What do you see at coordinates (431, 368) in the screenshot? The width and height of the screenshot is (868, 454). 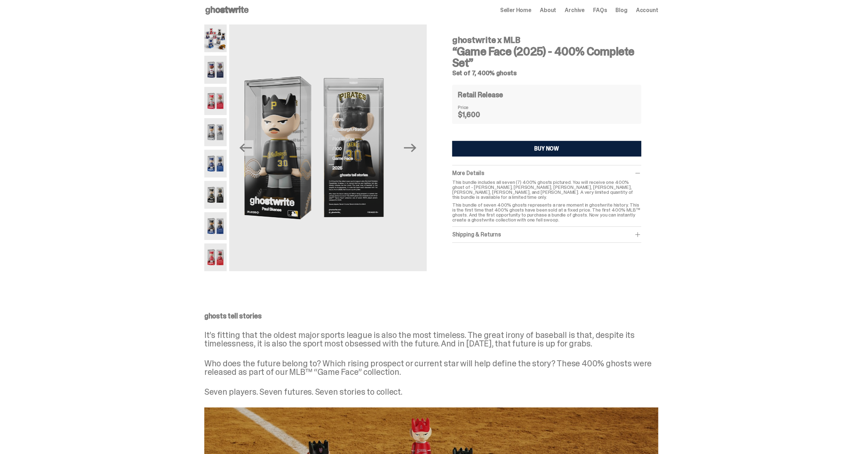 I see `p: Who does the future belong to? Which rising prospect or current star will help define the story? ...` at bounding box center [431, 368].